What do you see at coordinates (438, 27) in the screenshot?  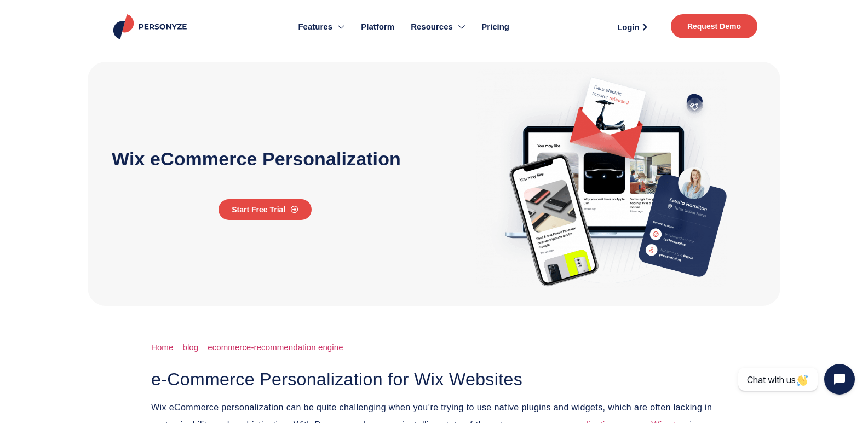 I see `a: Resources` at bounding box center [438, 27].